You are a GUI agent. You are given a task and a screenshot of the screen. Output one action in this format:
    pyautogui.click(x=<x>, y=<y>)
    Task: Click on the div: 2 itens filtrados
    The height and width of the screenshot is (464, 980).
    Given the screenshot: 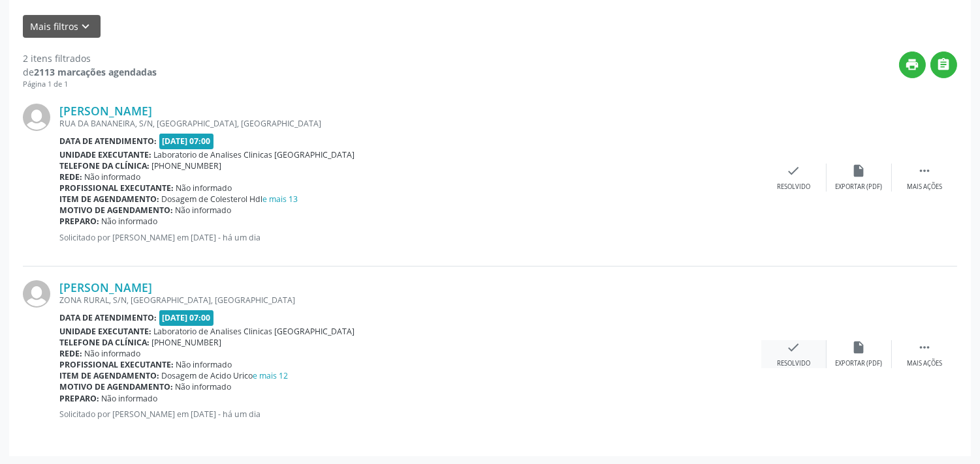 What is the action you would take?
    pyautogui.click(x=89, y=58)
    